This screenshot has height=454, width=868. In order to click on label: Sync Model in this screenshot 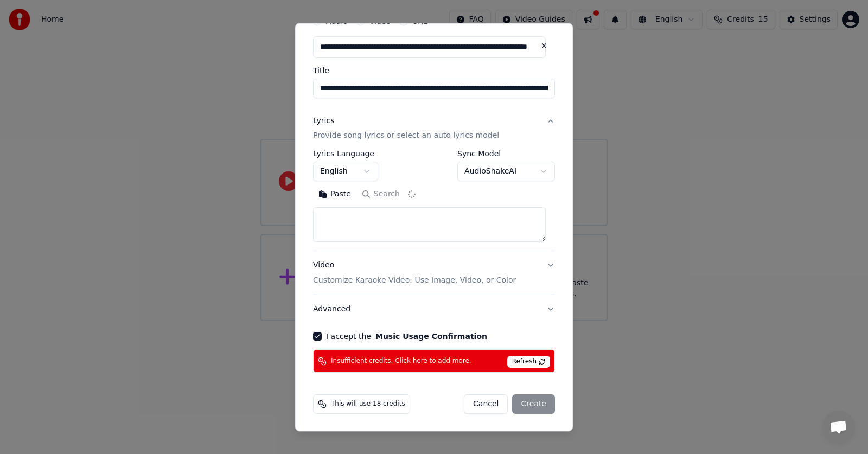, I will do `click(506, 154)`.